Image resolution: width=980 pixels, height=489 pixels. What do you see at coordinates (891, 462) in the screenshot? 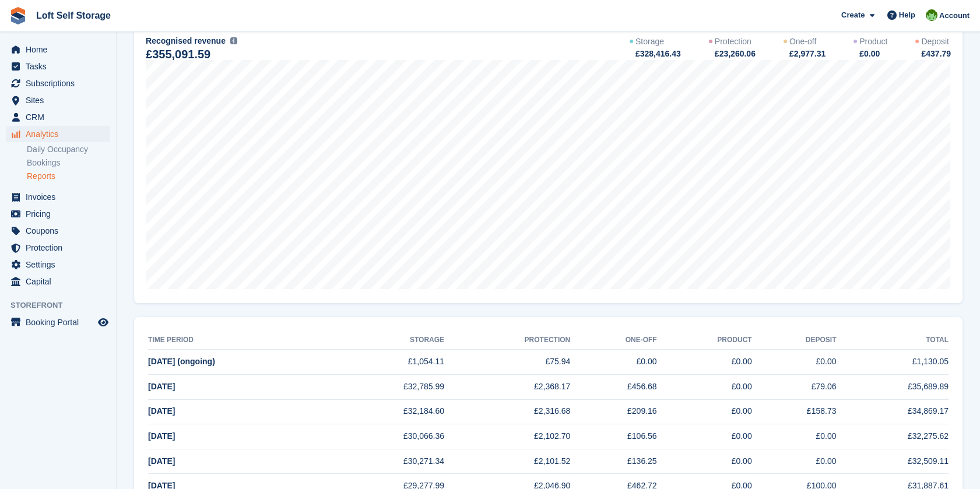
I see `td: £32,509.11` at bounding box center [891, 462].